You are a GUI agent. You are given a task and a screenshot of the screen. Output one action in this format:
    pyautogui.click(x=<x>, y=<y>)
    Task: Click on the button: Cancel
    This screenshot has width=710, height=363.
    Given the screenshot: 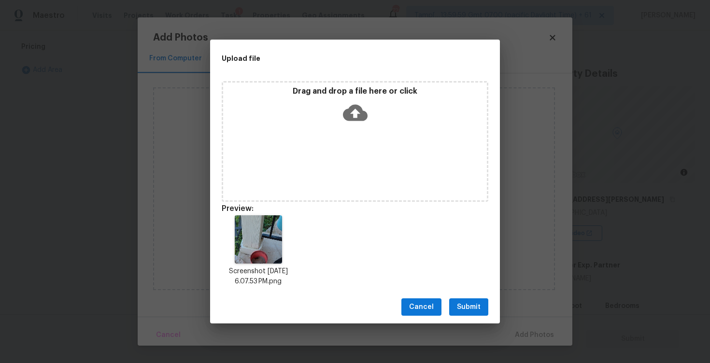 What is the action you would take?
    pyautogui.click(x=421, y=307)
    